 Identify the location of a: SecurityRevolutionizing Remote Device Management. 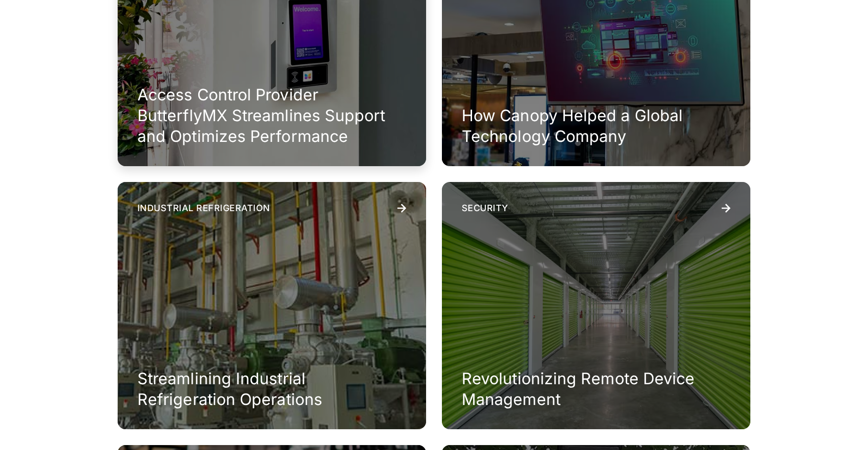
(596, 305).